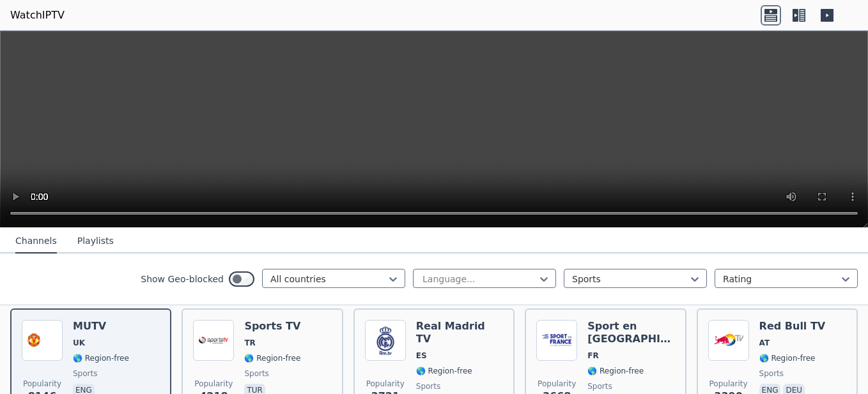 The image size is (868, 394). I want to click on span: ES, so click(421, 356).